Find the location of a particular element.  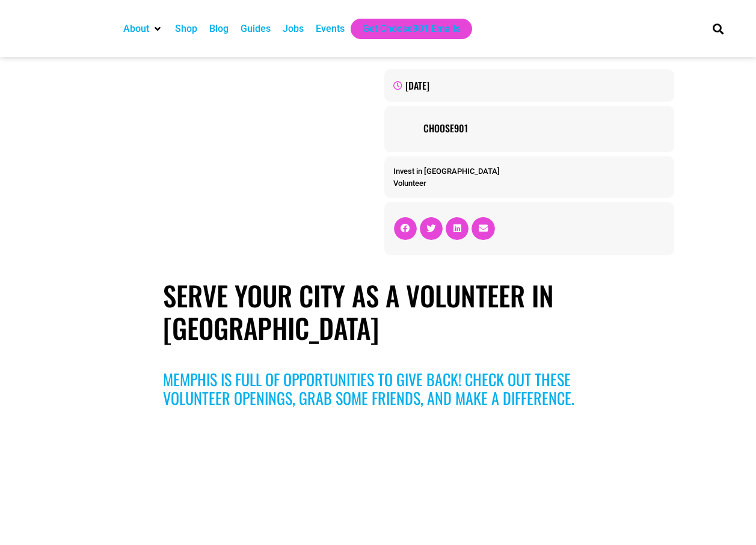

div: Events is located at coordinates (330, 29).